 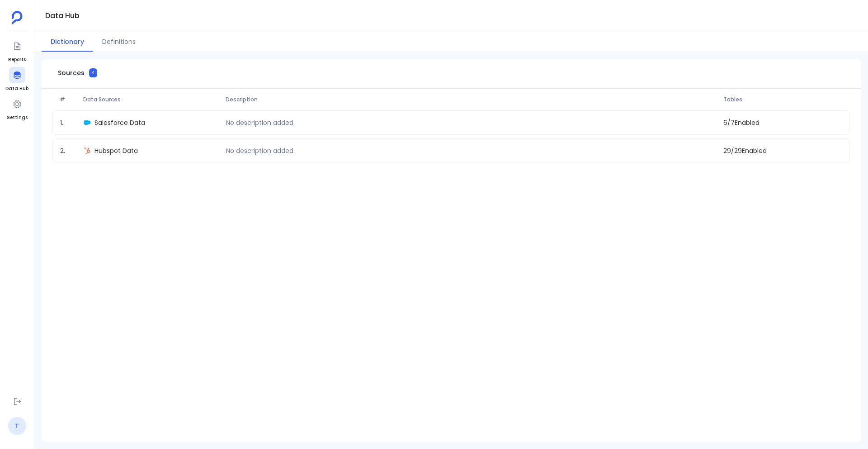 I want to click on span: 4, so click(x=93, y=73).